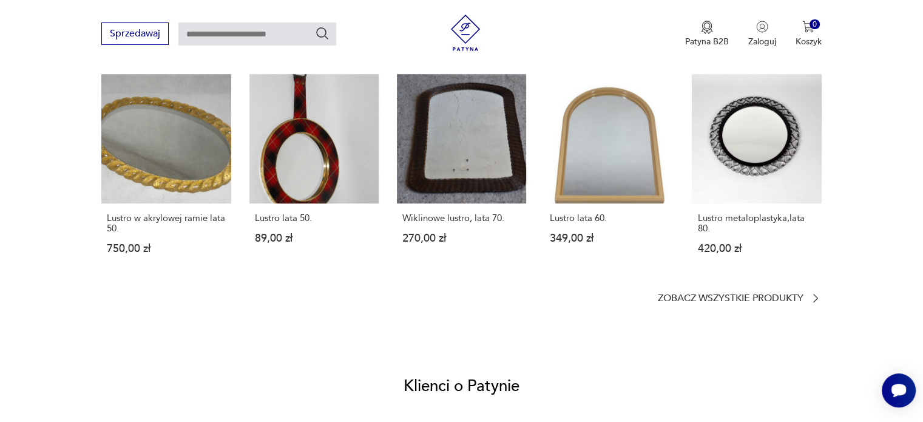 Image resolution: width=923 pixels, height=422 pixels. I want to click on button: Szukaj, so click(322, 33).